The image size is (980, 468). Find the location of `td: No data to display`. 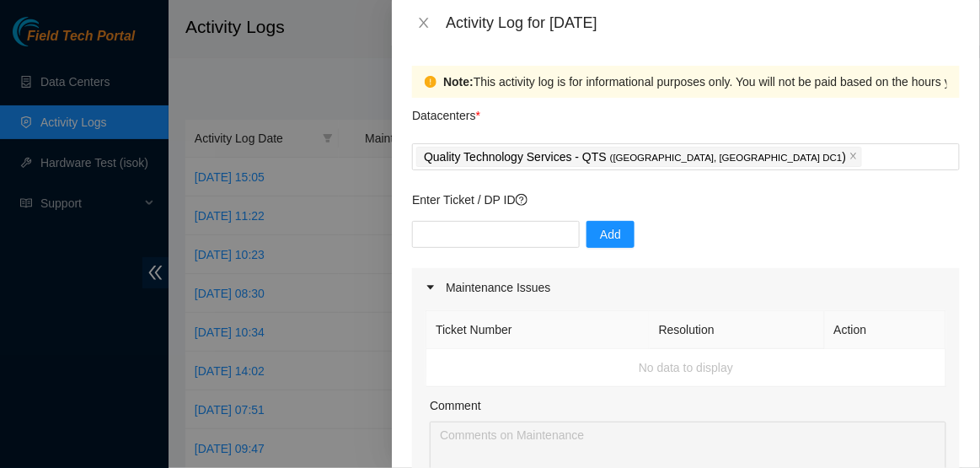

td: No data to display is located at coordinates (686, 368).